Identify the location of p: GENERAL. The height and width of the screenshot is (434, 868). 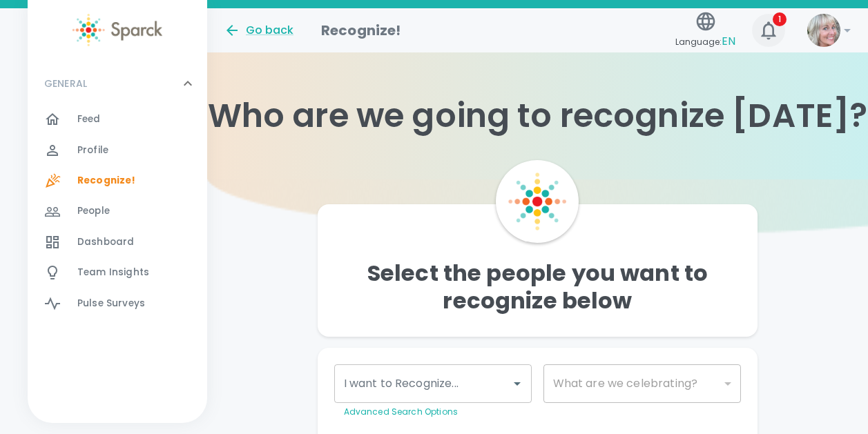
(65, 83).